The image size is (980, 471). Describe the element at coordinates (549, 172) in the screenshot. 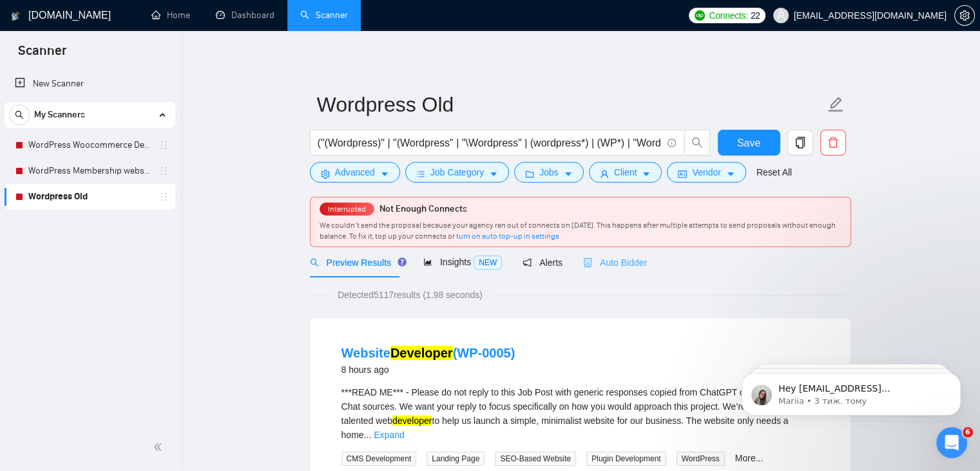

I see `button: folderJobscaret-down` at that location.